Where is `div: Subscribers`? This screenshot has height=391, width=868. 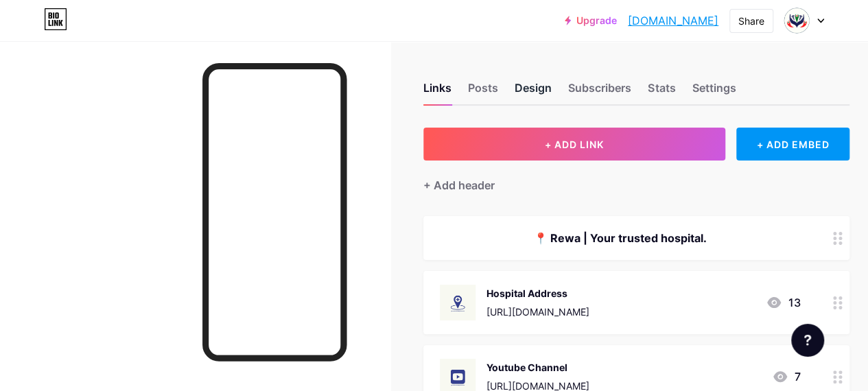 div: Subscribers is located at coordinates (600, 92).